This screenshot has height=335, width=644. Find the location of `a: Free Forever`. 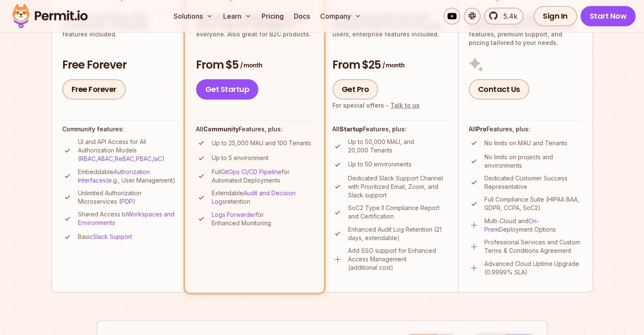

a: Free Forever is located at coordinates (94, 89).